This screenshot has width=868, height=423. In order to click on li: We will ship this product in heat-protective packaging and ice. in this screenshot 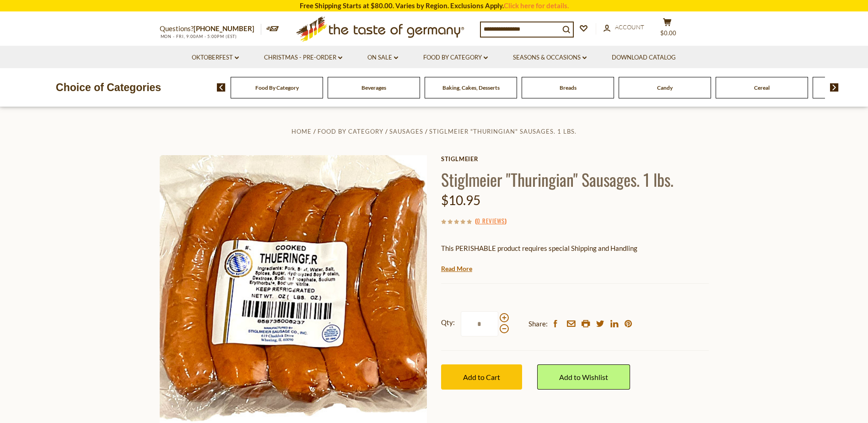, I will do `click(579, 267)`.